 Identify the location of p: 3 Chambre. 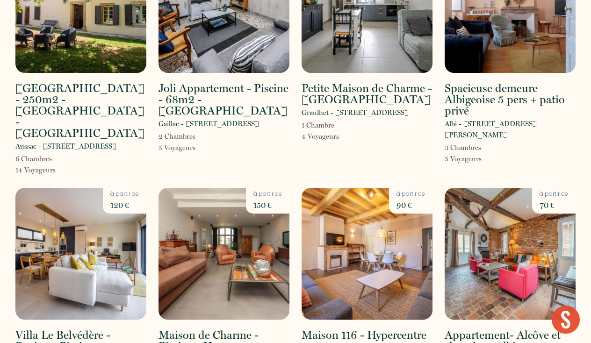
(463, 148).